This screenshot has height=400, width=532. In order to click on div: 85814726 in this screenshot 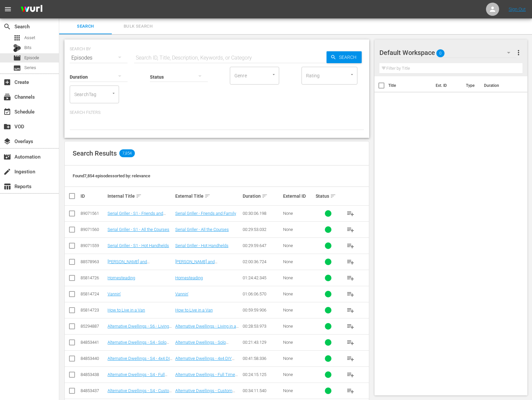, I will do `click(93, 278)`.